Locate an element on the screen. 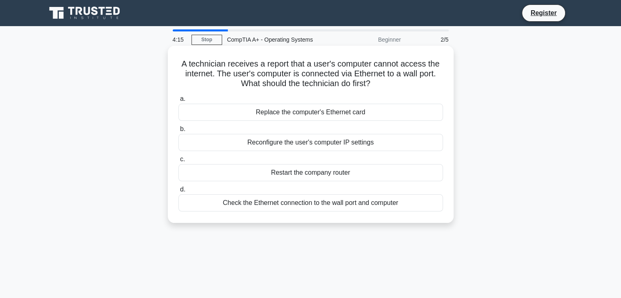  div: CompTIA A+ - Operating Systems is located at coordinates (278, 40).